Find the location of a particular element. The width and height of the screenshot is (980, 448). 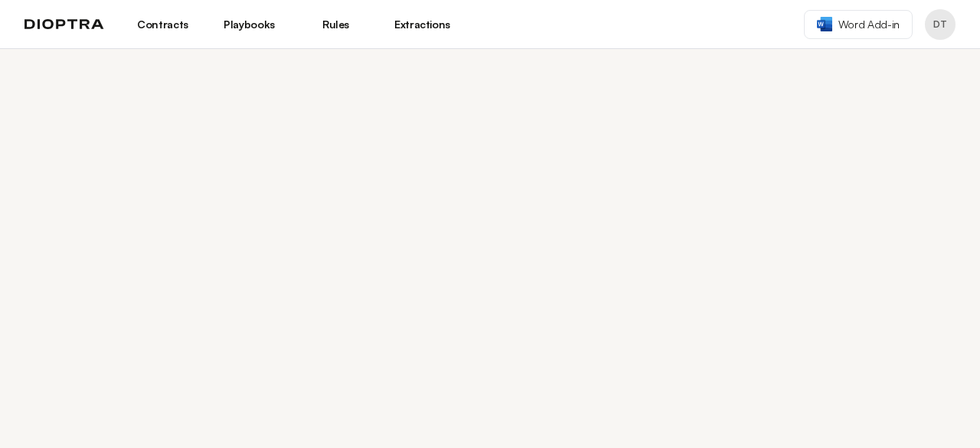

a: Rules is located at coordinates (336, 25).